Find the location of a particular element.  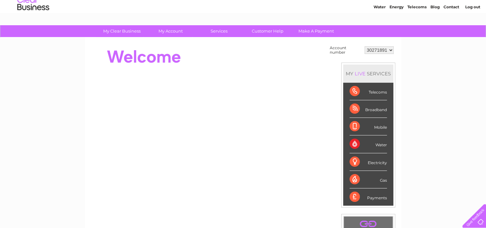

a: Telecoms is located at coordinates (417, 29).